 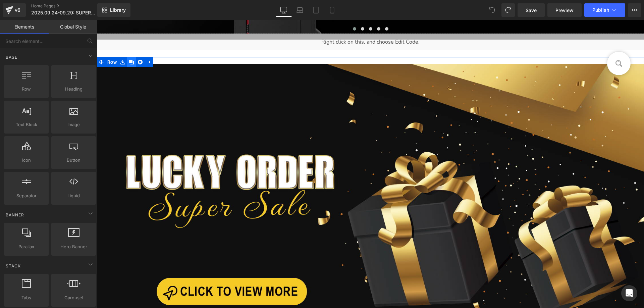 What do you see at coordinates (316, 10) in the screenshot?
I see `a: Tablet` at bounding box center [316, 10].